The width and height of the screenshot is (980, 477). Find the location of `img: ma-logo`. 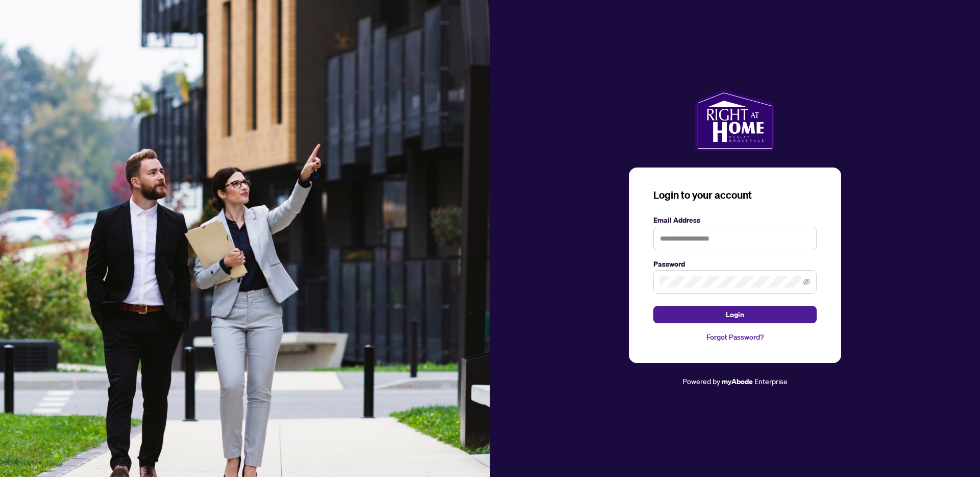

img: ma-logo is located at coordinates (734, 121).